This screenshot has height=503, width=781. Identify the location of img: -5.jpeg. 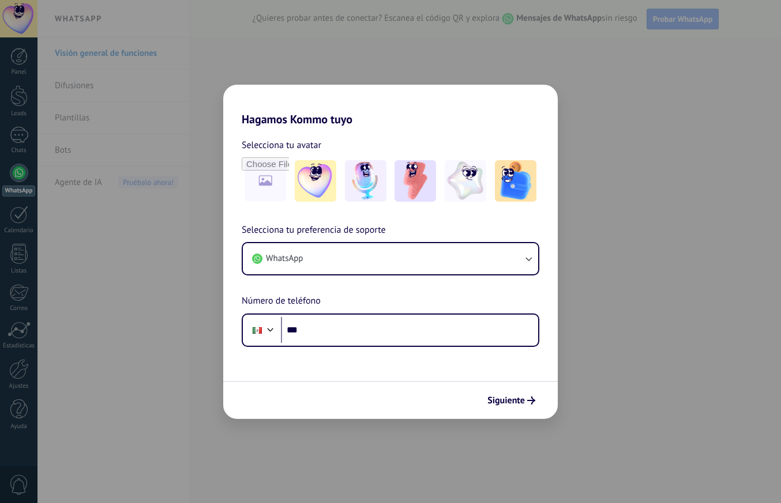
(516, 181).